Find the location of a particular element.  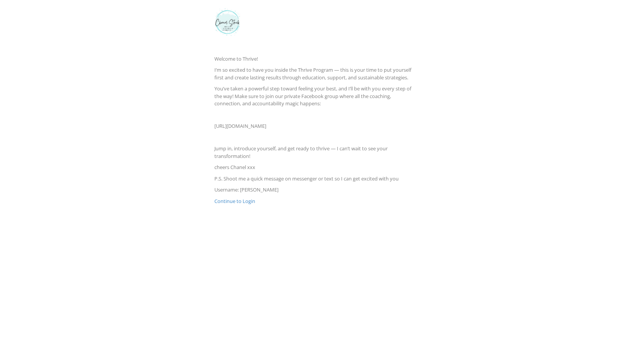

p: Jump in, introduce yourself, and get ready to thrive — I can’t wait to see your transformation! is located at coordinates (313, 152).